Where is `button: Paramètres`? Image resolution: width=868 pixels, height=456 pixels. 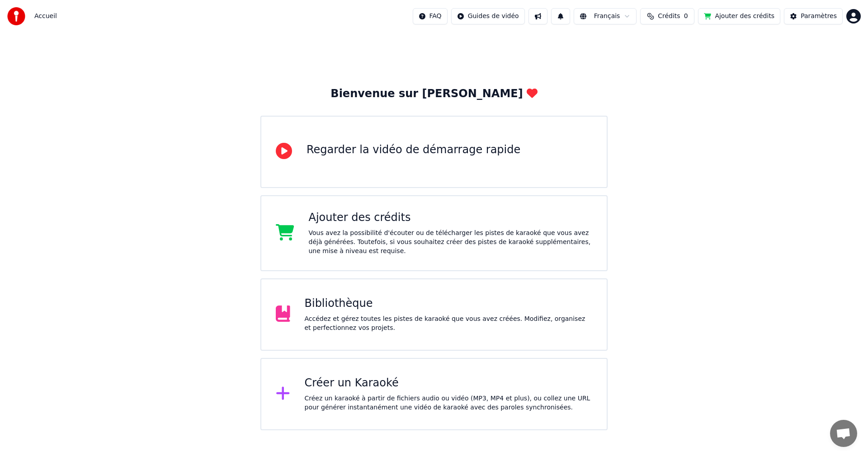 button: Paramètres is located at coordinates (813, 16).